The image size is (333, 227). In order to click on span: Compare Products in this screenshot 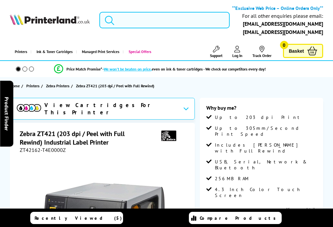, I will do `click(239, 218)`.